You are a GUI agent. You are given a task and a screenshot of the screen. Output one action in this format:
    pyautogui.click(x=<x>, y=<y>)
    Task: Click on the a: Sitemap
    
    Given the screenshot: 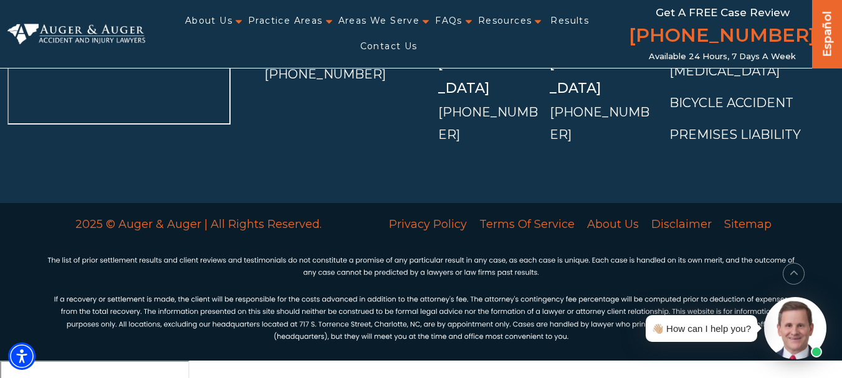 What is the action you would take?
    pyautogui.click(x=748, y=224)
    